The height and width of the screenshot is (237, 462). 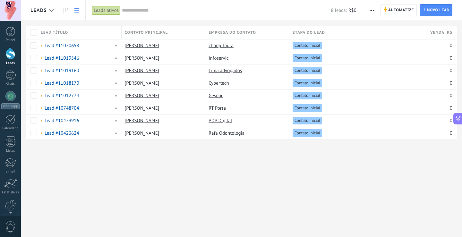 I want to click on a: Lead #11019546, so click(x=62, y=58).